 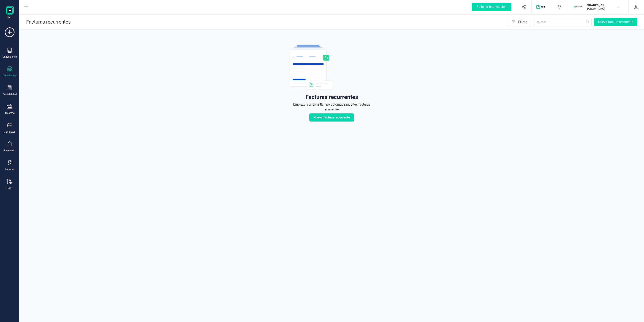 I want to click on div: Solicitar financiación, so click(x=491, y=7).